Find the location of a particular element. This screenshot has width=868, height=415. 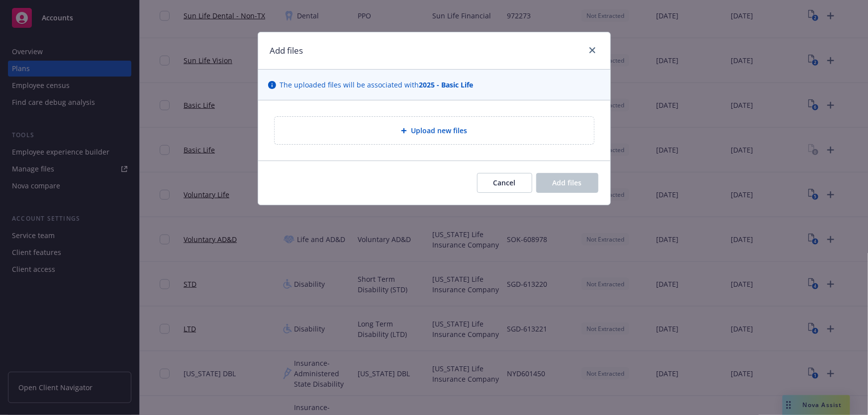

button: Cancel is located at coordinates (504, 183).